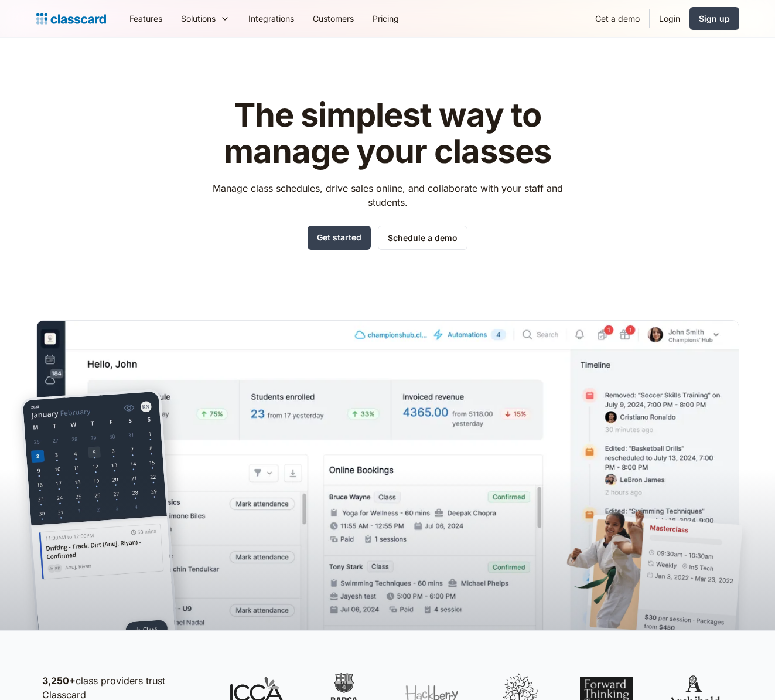 The width and height of the screenshot is (775, 700). I want to click on a: Schedule a demo, so click(422, 237).